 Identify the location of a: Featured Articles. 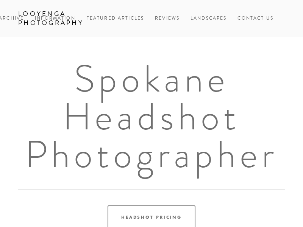
(115, 18).